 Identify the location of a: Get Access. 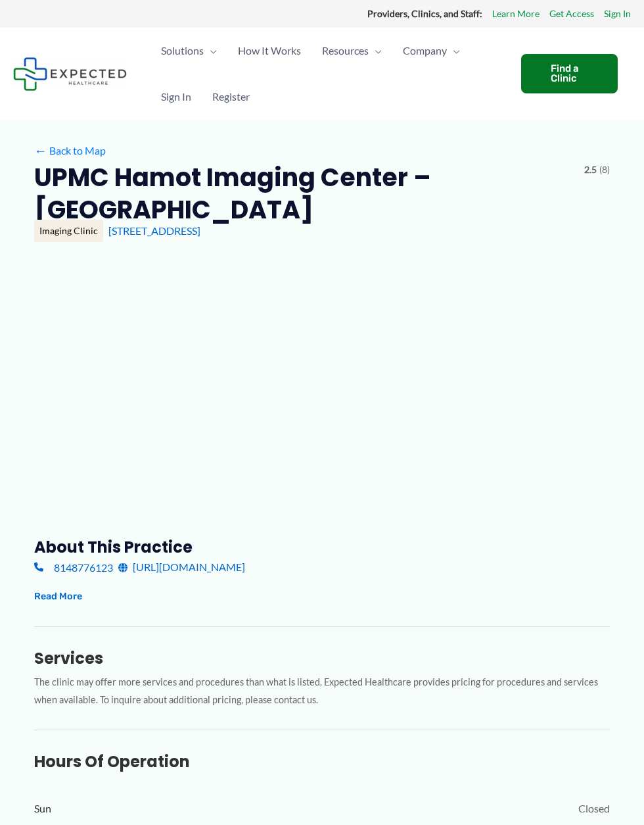
(572, 14).